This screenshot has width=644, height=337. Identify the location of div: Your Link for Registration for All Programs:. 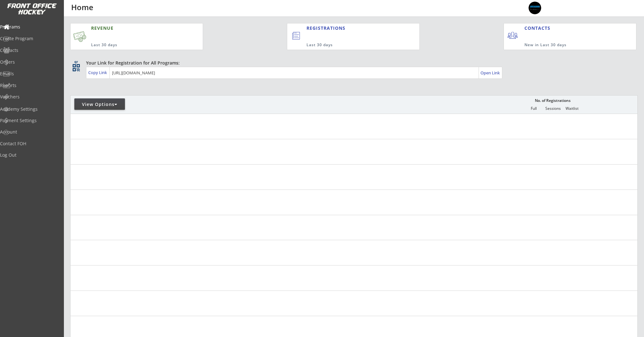
(352, 63).